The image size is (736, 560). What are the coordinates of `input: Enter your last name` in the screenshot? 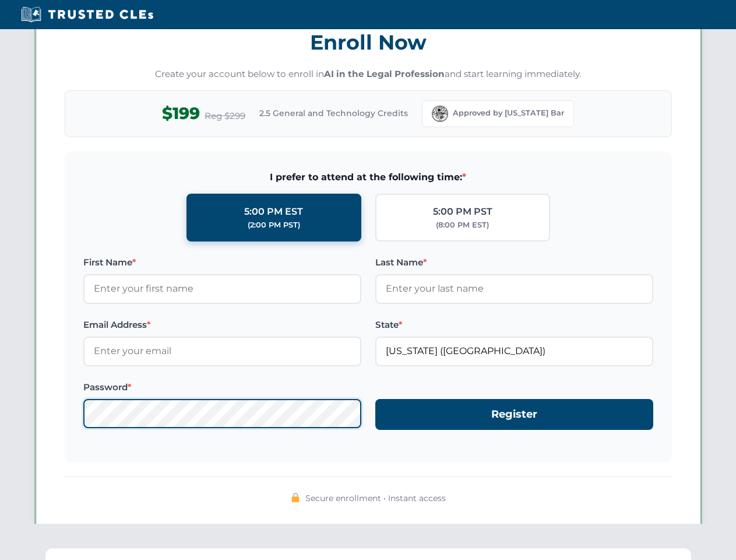 It's located at (514, 289).